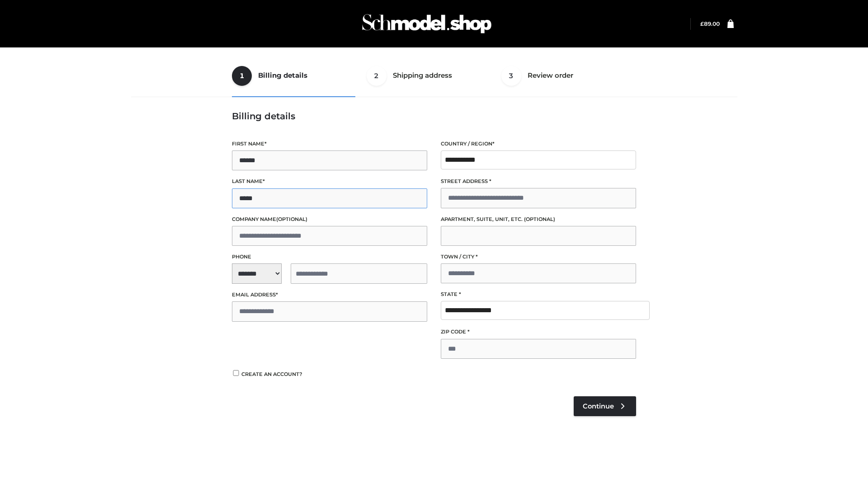 This screenshot has height=488, width=868. What do you see at coordinates (710, 23) in the screenshot?
I see `a: £89.00` at bounding box center [710, 23].